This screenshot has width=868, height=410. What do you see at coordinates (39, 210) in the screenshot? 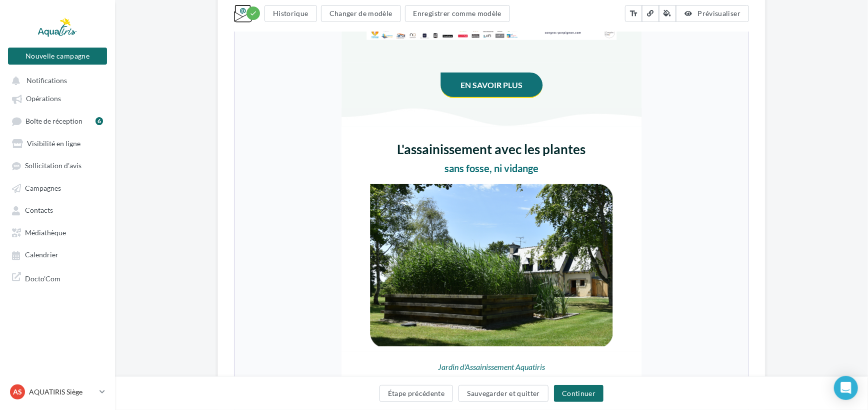
I see `span: Contacts` at bounding box center [39, 210].